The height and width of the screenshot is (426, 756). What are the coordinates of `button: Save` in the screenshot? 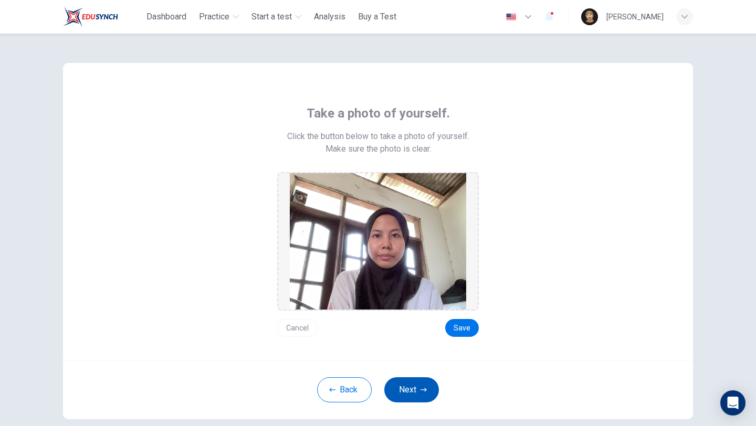 It's located at (462, 328).